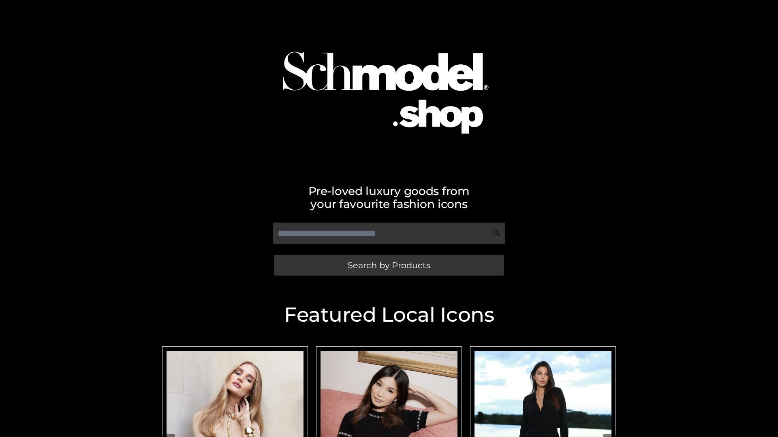  I want to click on h2: Pre-loved luxury goods from your favourite fashion icons, so click(389, 198).